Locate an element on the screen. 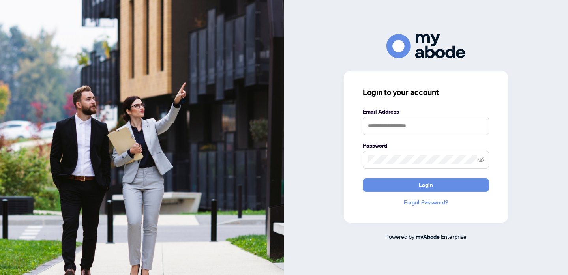 The image size is (568, 275). span: eye-invisible is located at coordinates (481, 160).